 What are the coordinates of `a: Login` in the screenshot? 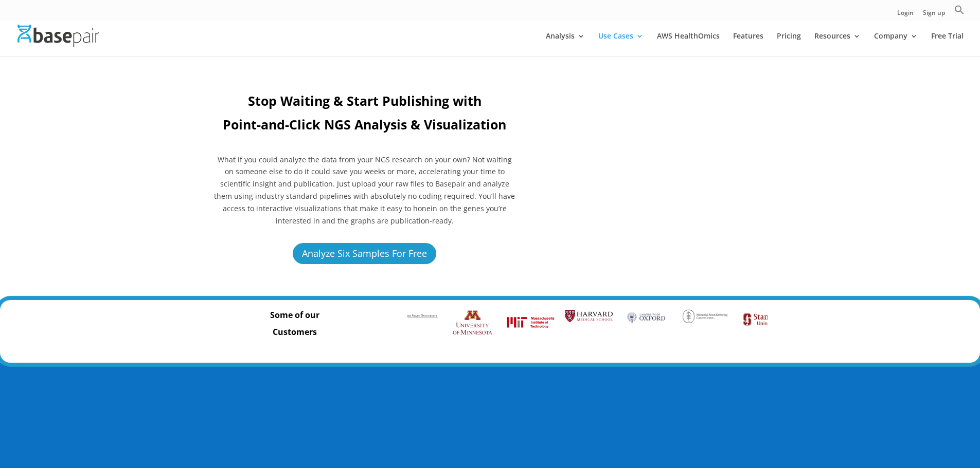 It's located at (905, 15).